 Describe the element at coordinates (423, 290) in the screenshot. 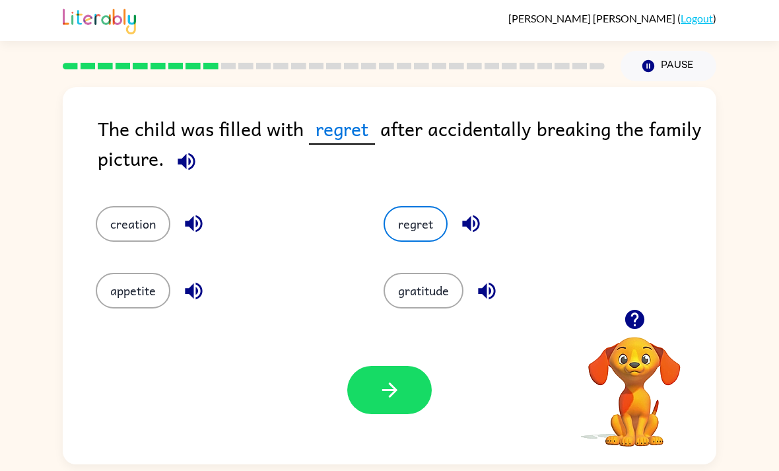

I see `button: gratitude` at that location.